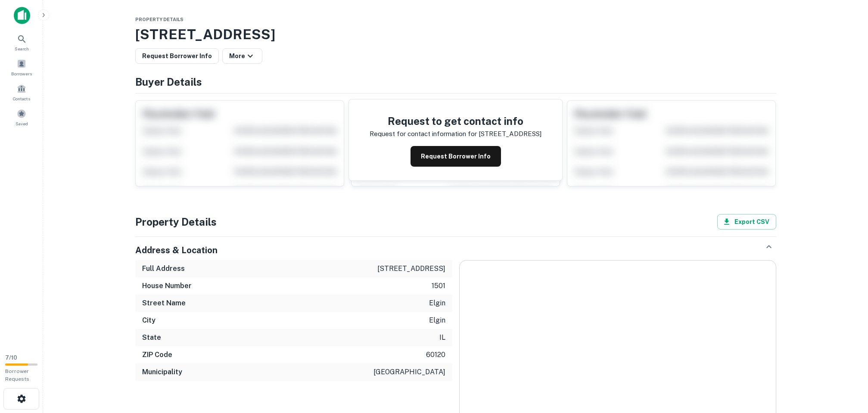 The width and height of the screenshot is (868, 413). Describe the element at coordinates (11, 358) in the screenshot. I see `span: 7 / 10` at that location.